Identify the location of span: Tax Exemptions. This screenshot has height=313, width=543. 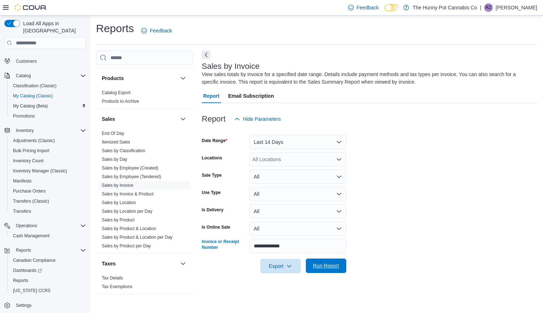
(117, 287).